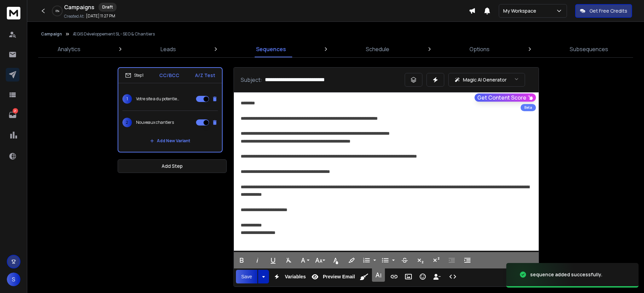 This screenshot has width=644, height=293. I want to click on button: Superscript, so click(436, 260).